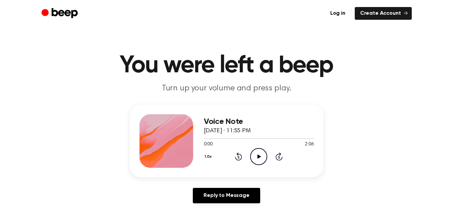 The height and width of the screenshot is (212, 453). Describe the element at coordinates (209, 157) in the screenshot. I see `button: 1.0x` at that location.